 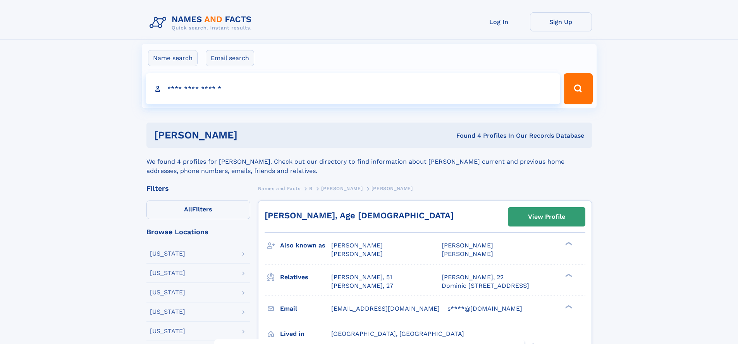 What do you see at coordinates (465, 136) in the screenshot?
I see `div: Found 4 Profiles In Our Records Database` at bounding box center [465, 136].